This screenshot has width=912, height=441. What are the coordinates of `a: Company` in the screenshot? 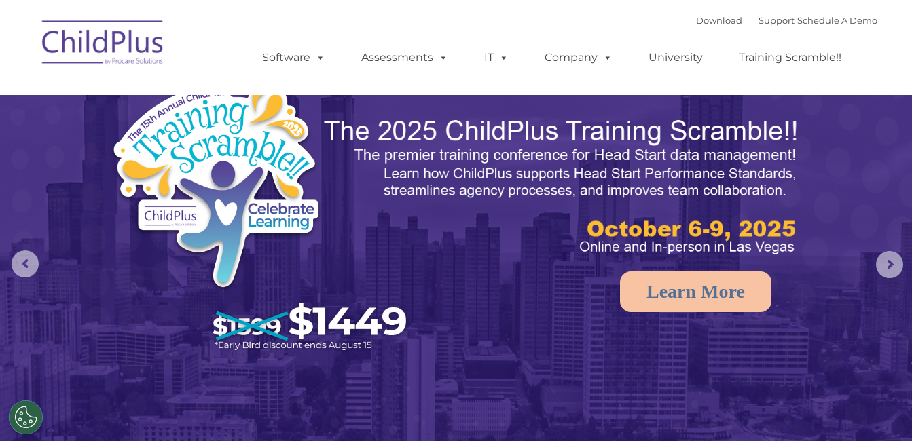 It's located at (578, 58).